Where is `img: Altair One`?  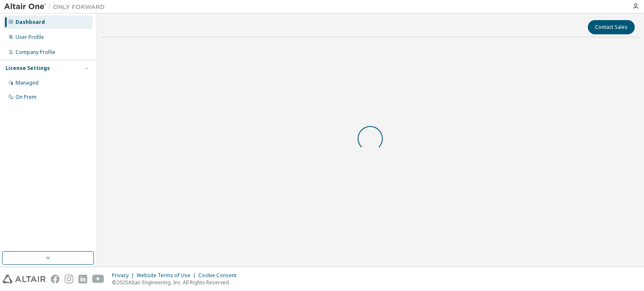
img: Altair One is located at coordinates (57, 7).